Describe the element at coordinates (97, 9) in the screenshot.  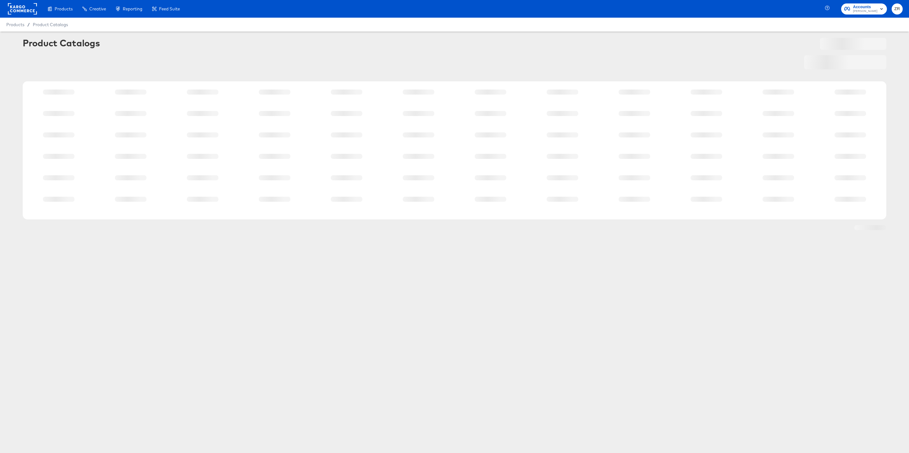
I see `span: Creative` at that location.